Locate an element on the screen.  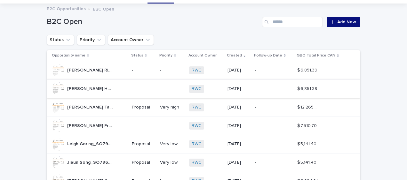
span: Add New is located at coordinates (346, 22).